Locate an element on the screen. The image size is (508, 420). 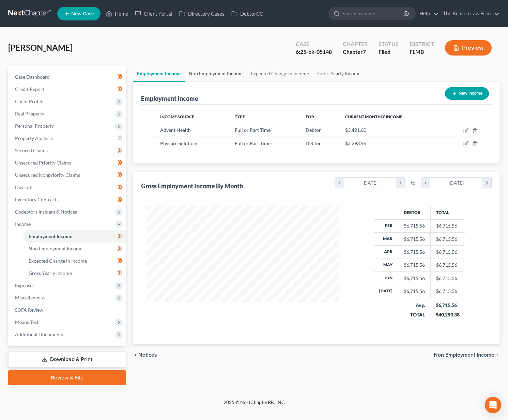
a: Property Analysis is located at coordinates (68, 139).